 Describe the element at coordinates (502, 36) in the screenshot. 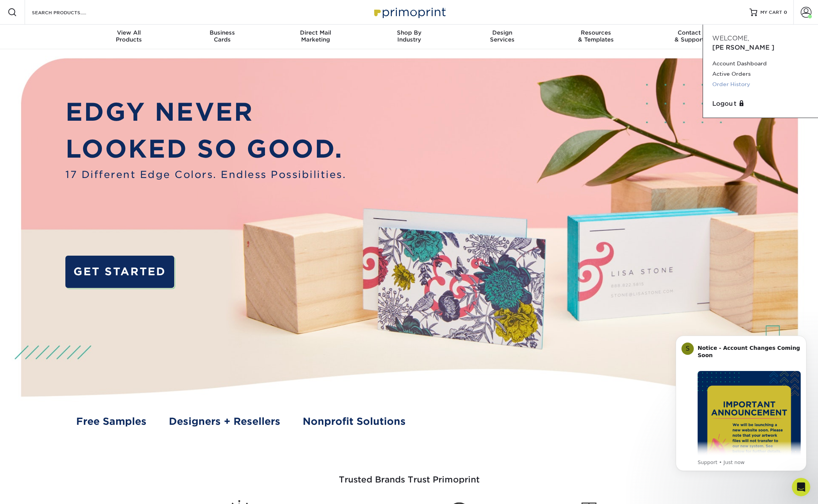

I see `div: Services` at that location.